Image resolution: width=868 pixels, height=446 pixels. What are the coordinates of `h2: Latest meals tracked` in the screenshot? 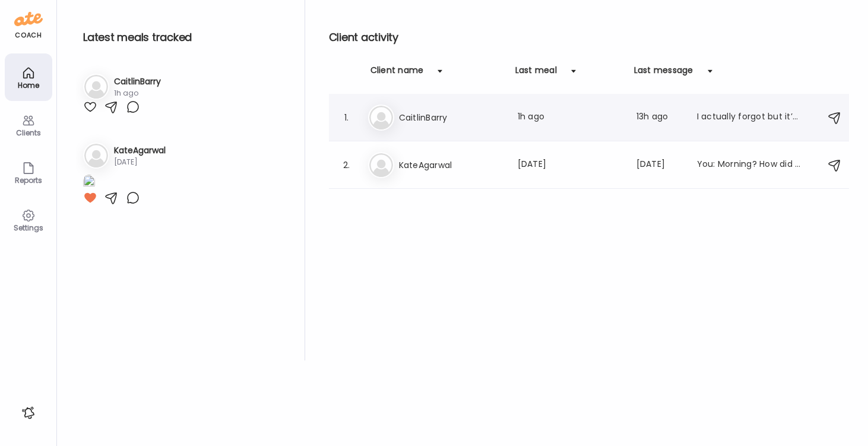 It's located at (184, 38).